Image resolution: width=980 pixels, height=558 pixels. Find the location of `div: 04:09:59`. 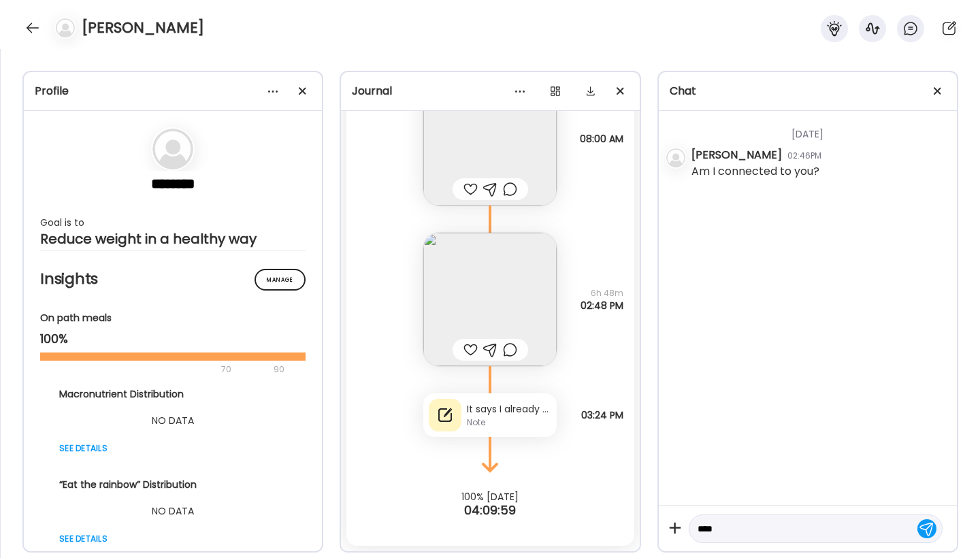

div: 04:09:59 is located at coordinates (490, 510).